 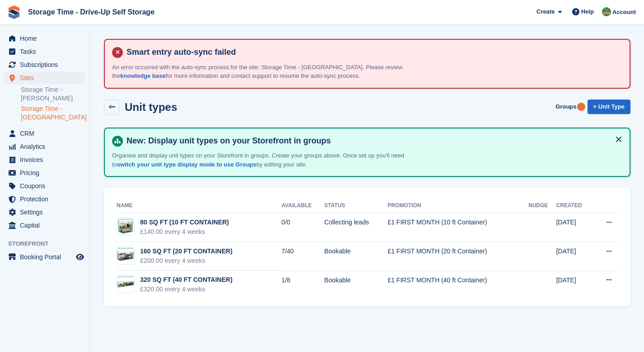 What do you see at coordinates (458, 284) in the screenshot?
I see `td: £1 FIRST MONTH (40 ft Container)` at bounding box center [458, 284].